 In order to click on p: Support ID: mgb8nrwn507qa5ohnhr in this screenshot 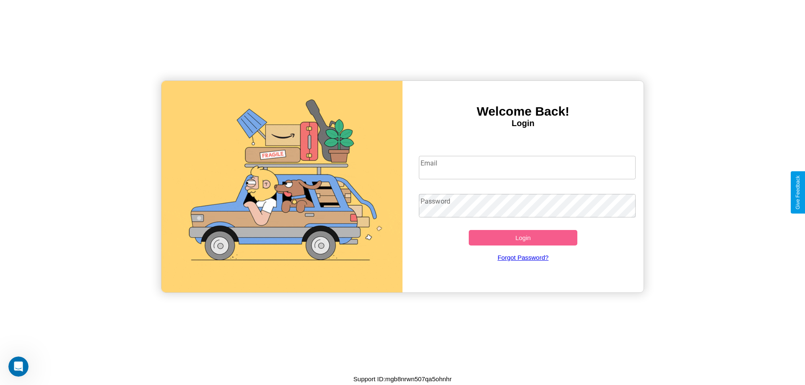, I will do `click(403, 379)`.